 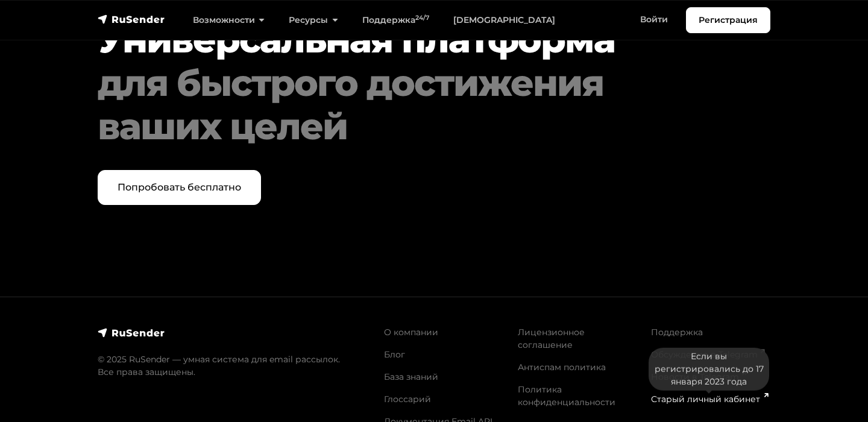 I want to click on a: Регистрация, so click(x=728, y=20).